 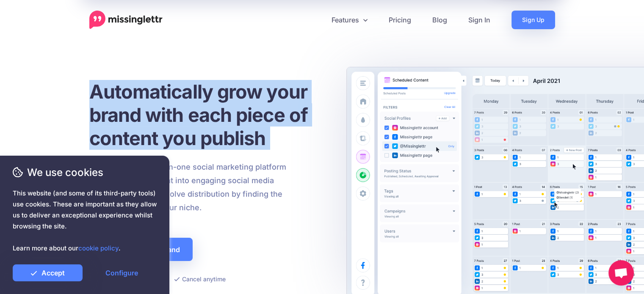 I want to click on div: Open chat, so click(x=621, y=273).